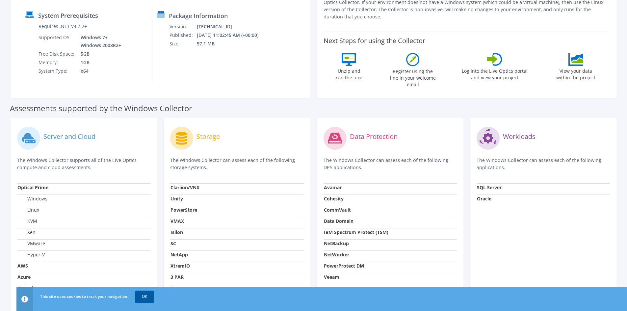  Describe the element at coordinates (68, 15) in the screenshot. I see `label: System Prerequisites` at that location.